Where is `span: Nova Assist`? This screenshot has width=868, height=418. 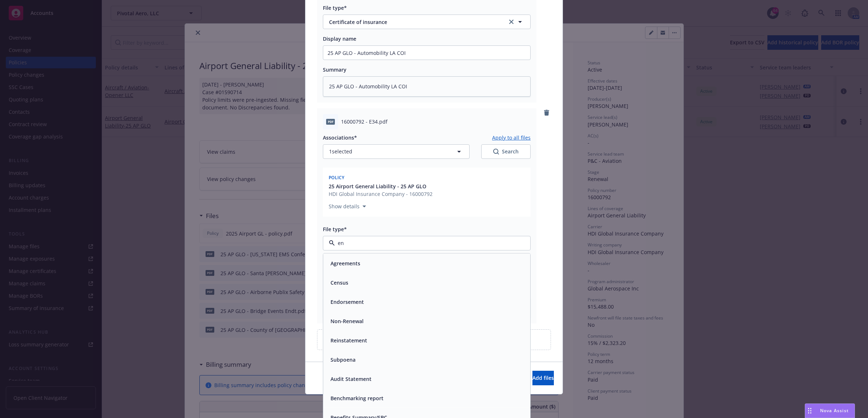
span: Nova Assist is located at coordinates (835, 411).